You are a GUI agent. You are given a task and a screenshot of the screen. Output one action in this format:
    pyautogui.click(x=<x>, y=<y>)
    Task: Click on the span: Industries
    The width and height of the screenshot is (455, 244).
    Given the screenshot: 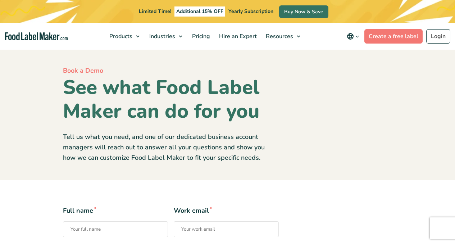 What is the action you would take?
    pyautogui.click(x=161, y=36)
    